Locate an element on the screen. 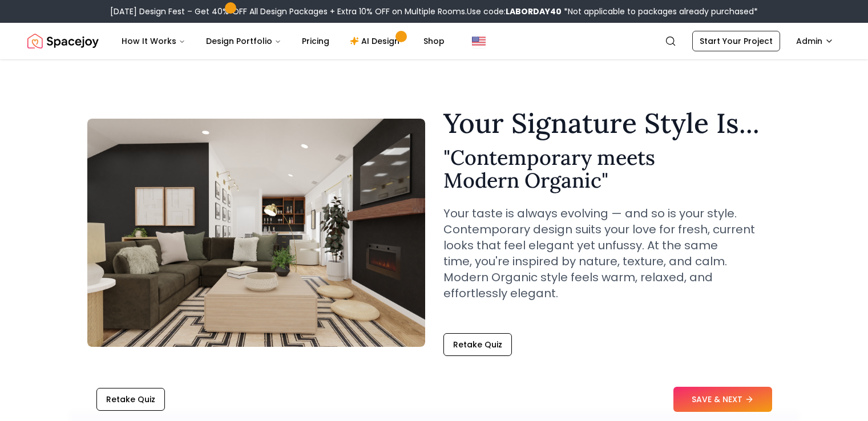  p: Your taste is always evolving — and so is your style. Contemporary design suits your love for fre... is located at coordinates (612, 254).